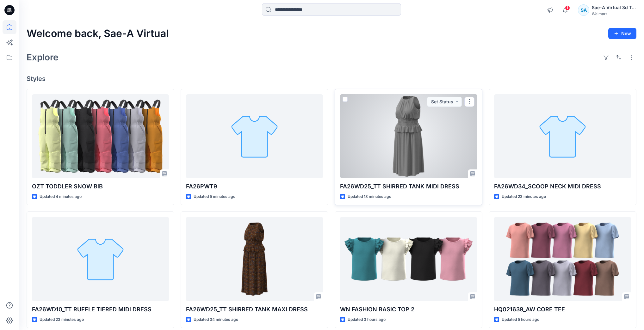 The height and width of the screenshot is (330, 644). What do you see at coordinates (567, 8) in the screenshot?
I see `span: 1` at bounding box center [567, 8].